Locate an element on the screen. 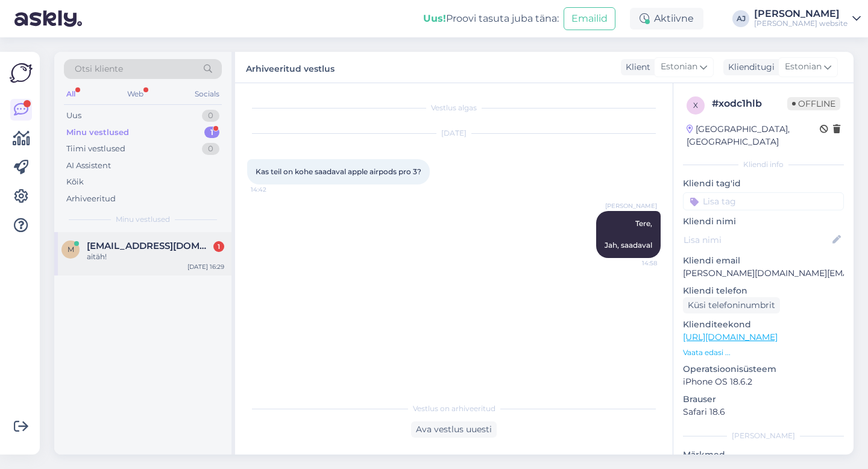  p: Kliendi nimi is located at coordinates (763, 221).